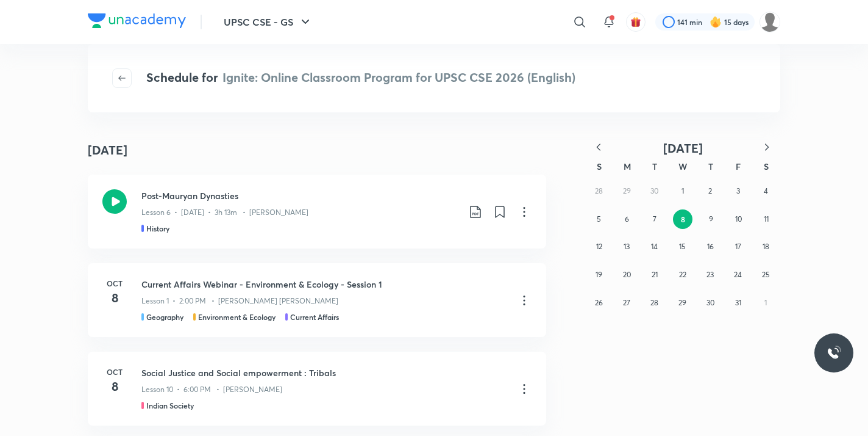 The image size is (868, 436). I want to click on button: October 7, 2025, so click(654, 219).